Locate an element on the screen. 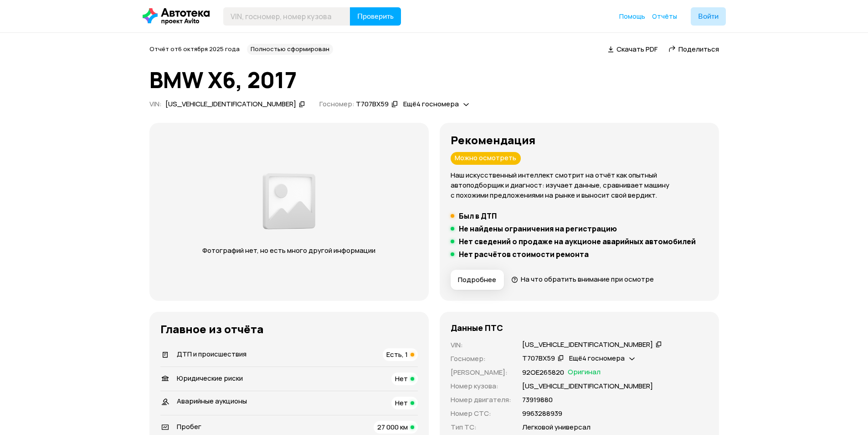  a: Поделиться is located at coordinates (694, 49).